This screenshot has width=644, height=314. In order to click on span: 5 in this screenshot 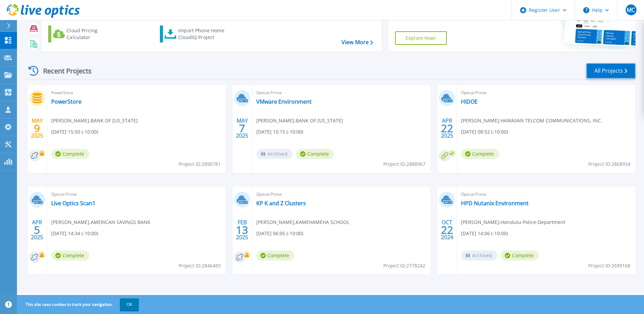, I will do `click(37, 230)`.